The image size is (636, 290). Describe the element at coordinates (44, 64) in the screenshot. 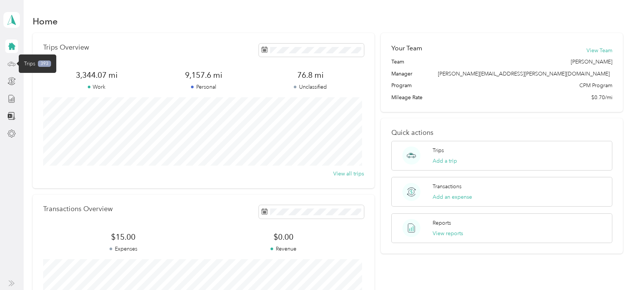

I see `span: 393` at that location.